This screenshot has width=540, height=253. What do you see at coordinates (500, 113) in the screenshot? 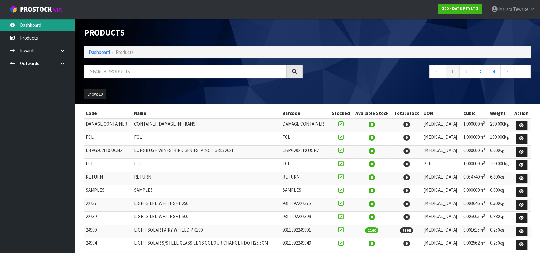
I see `th: Weight` at bounding box center [500, 113].